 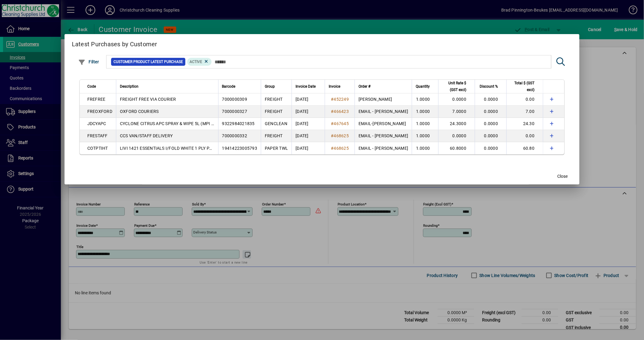 What do you see at coordinates (235, 135) in the screenshot?
I see `span: 7000000332` at bounding box center [235, 135].